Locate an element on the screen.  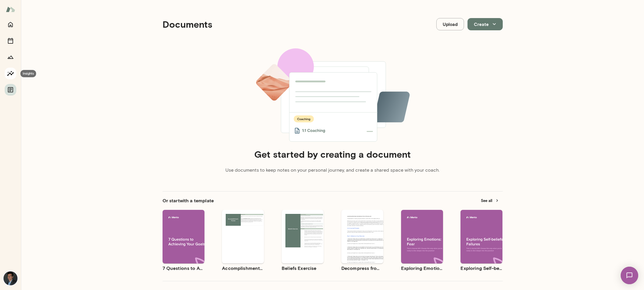
h6: Exploring Self-beliefs: Failures is located at coordinates (482, 268).